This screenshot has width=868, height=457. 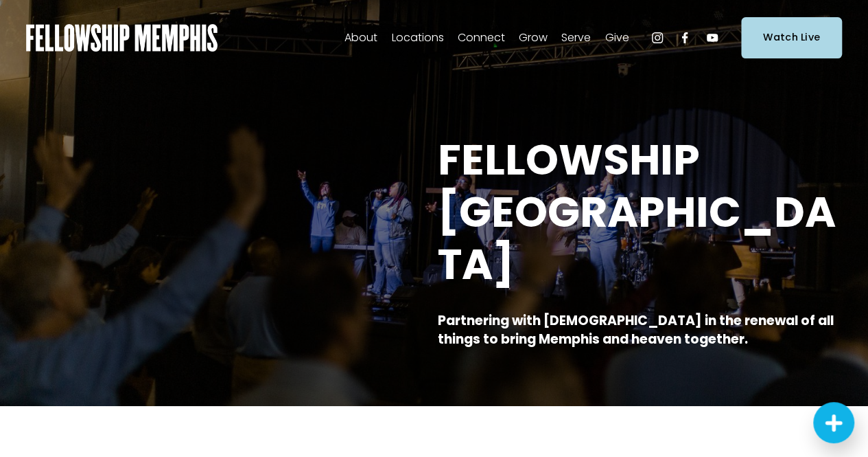 I want to click on a: YouTube, so click(x=713, y=38).